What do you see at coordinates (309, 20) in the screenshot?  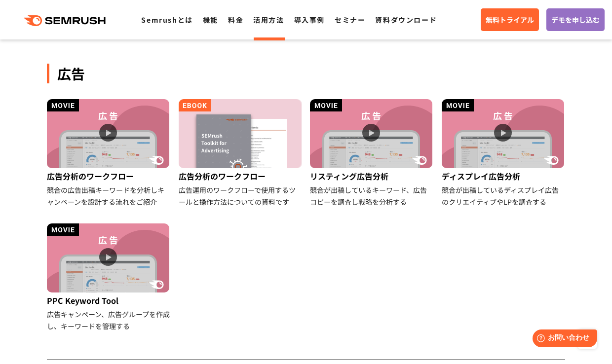 I see `a: 導入事例` at bounding box center [309, 20].